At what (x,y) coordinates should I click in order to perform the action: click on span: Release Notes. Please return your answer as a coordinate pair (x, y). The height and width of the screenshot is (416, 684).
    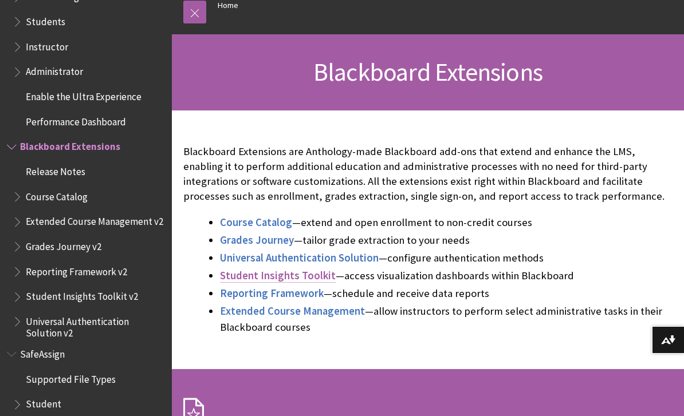
    Looking at the image, I should click on (56, 170).